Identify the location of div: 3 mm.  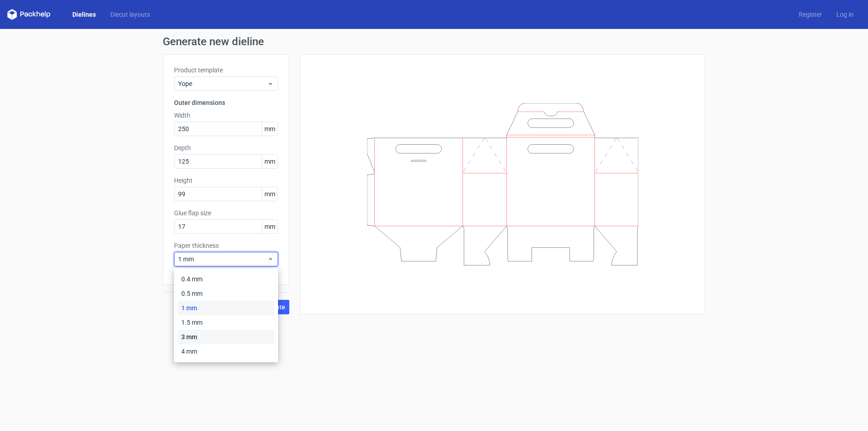
(226, 337).